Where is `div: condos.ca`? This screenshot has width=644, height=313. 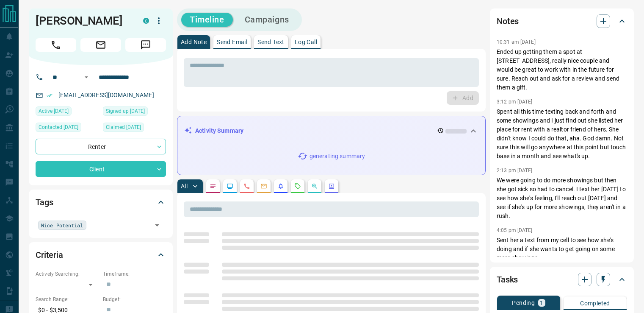
div: condos.ca is located at coordinates (146, 21).